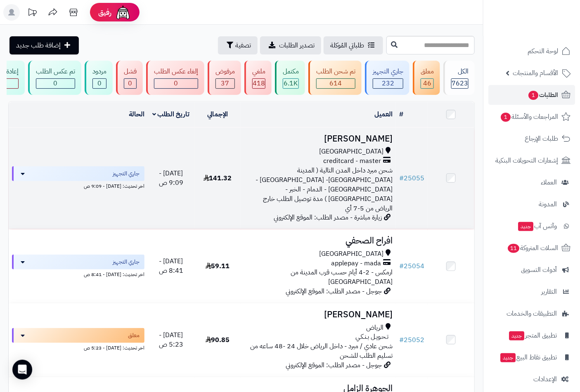 Image resolution: width=580 pixels, height=392 pixels. What do you see at coordinates (224, 78) in the screenshot?
I see `a: مرفوض 37` at bounding box center [224, 78].